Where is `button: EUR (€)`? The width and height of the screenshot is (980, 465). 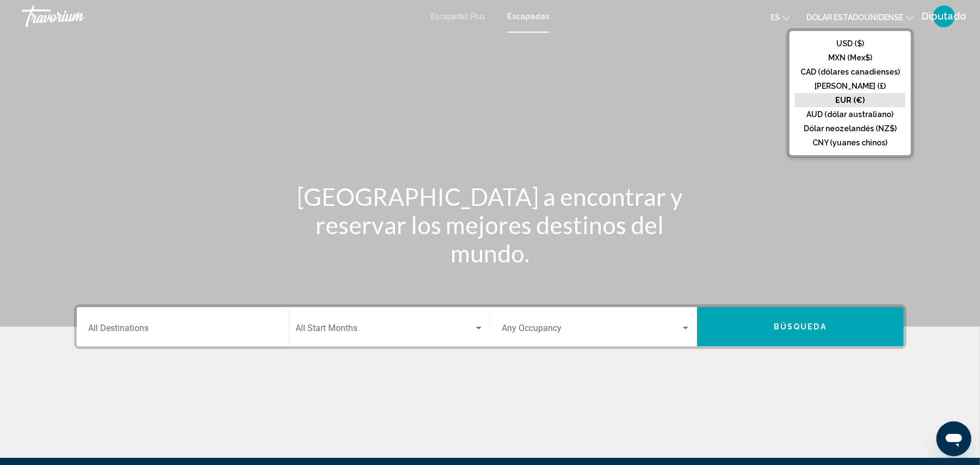 button: EUR (€) is located at coordinates (850, 100).